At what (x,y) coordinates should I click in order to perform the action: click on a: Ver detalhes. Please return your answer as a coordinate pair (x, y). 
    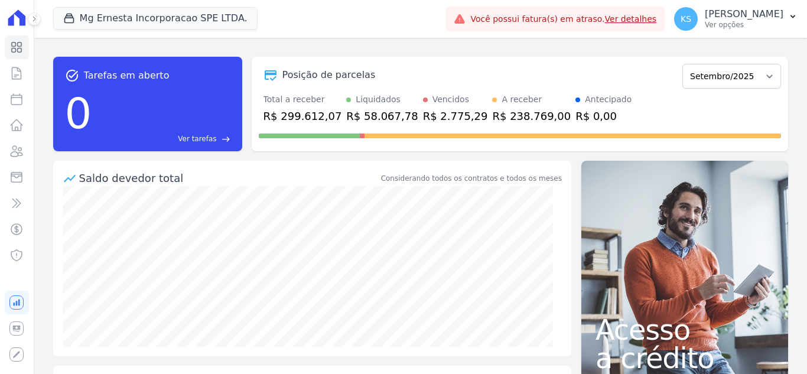
    Looking at the image, I should click on (631, 19).